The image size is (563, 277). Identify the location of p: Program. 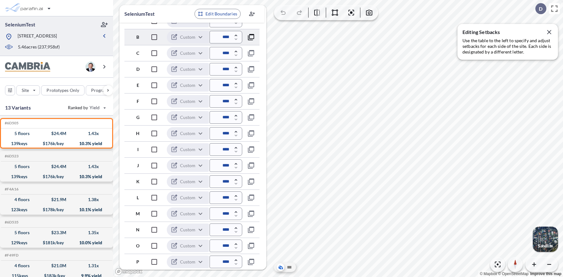
(100, 90).